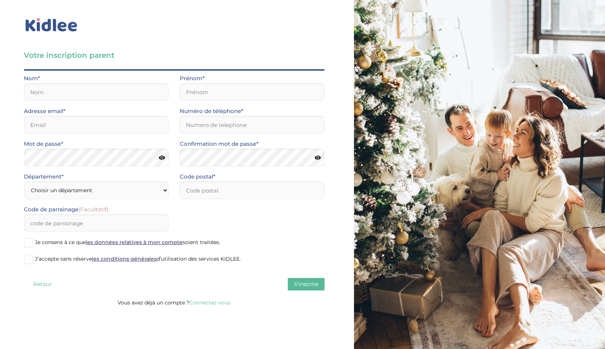 The height and width of the screenshot is (349, 605). Describe the element at coordinates (42, 284) in the screenshot. I see `button: Retour` at that location.